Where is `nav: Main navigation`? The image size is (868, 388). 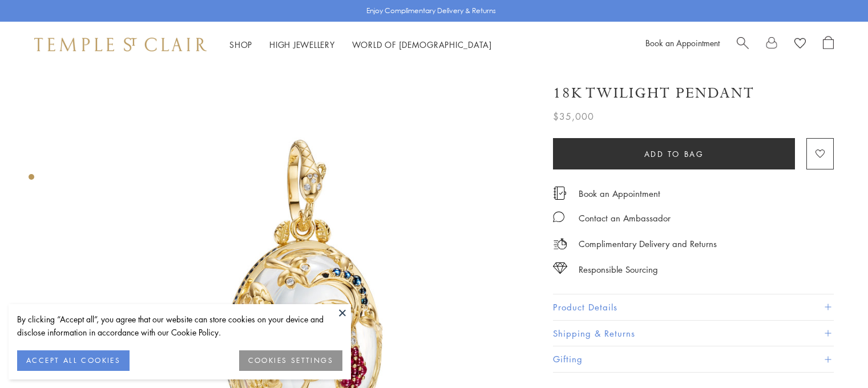 nav: Main navigation is located at coordinates (360, 44).